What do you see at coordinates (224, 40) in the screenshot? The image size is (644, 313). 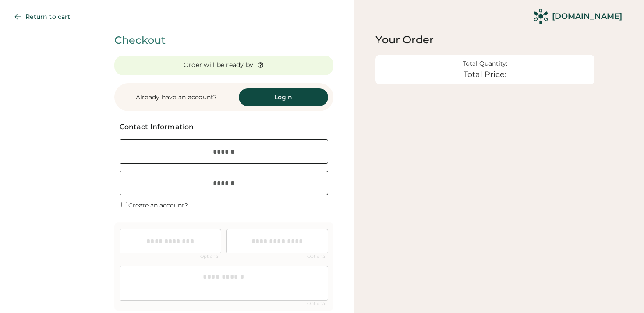 I see `div: Checkout` at bounding box center [224, 40].